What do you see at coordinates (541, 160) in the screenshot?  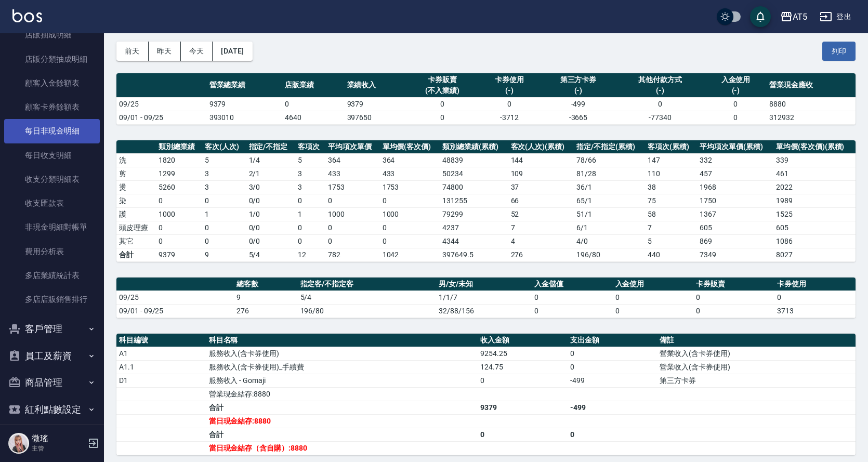 I see `td: 144` at bounding box center [541, 160].